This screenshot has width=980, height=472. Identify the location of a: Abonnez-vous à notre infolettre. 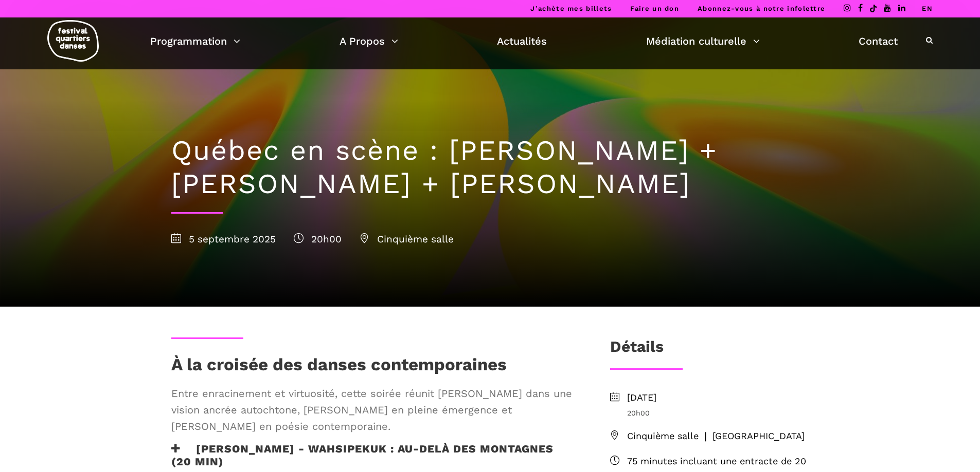
(761, 8).